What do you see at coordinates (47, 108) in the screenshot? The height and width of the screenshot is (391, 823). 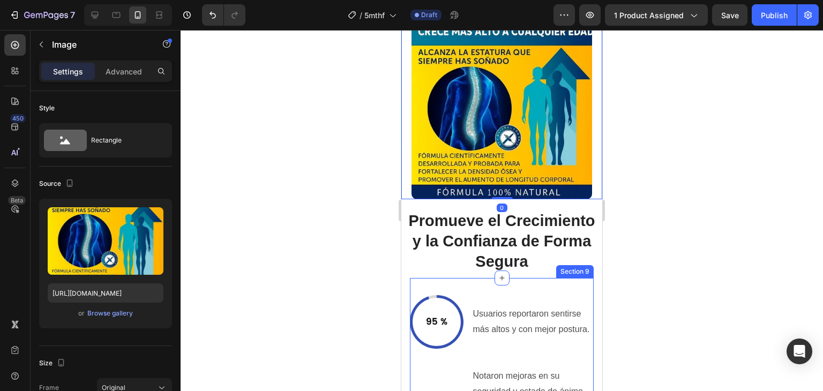 I see `div: Style` at bounding box center [47, 108].